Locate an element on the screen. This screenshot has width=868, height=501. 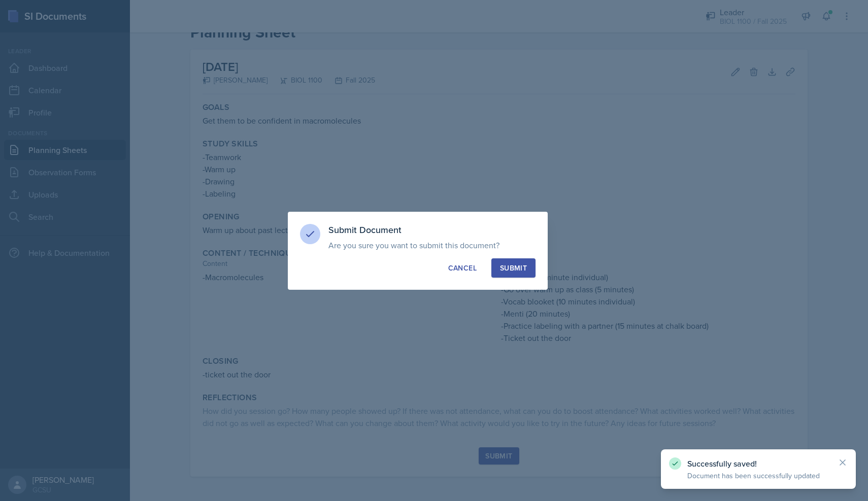
p: Are you sure you want to submit this document? is located at coordinates (432, 246).